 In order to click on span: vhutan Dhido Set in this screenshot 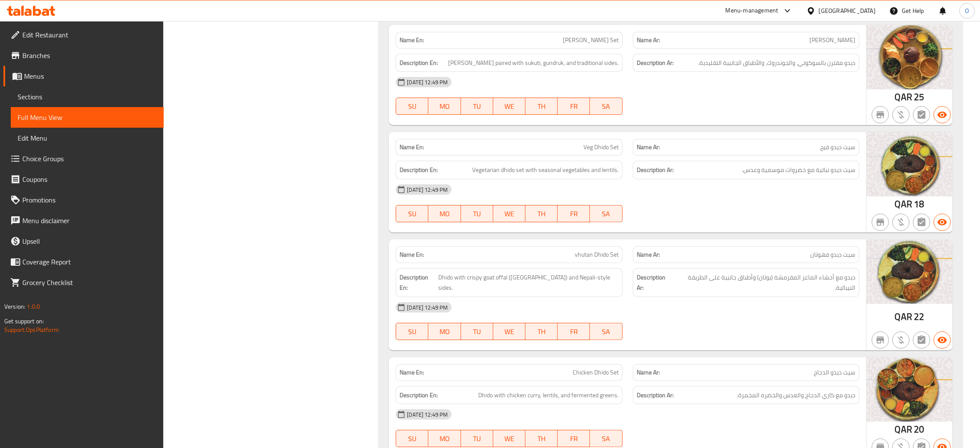, I will do `click(597, 254)`.